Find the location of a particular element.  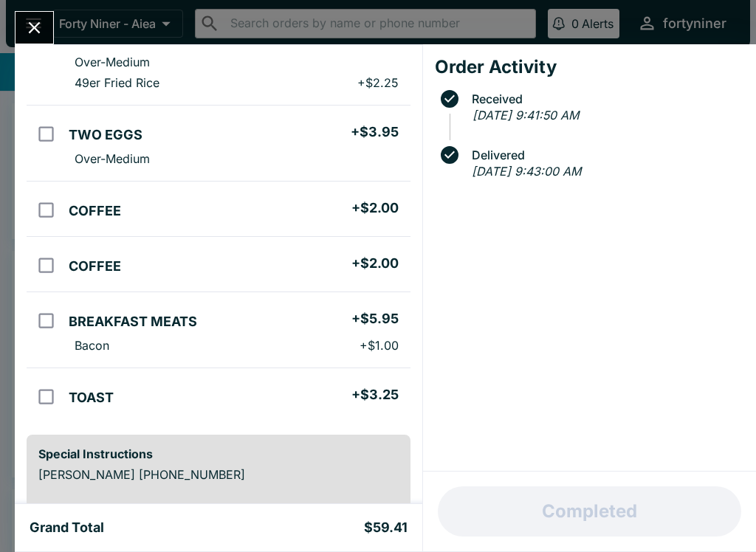

h5: + $3.95 is located at coordinates (374, 132).